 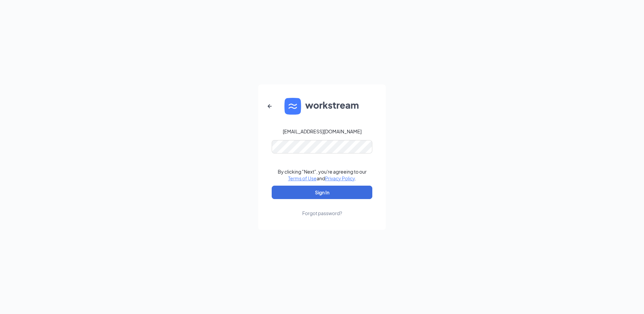 I want to click on button: ArrowLeftNew, so click(x=269, y=106).